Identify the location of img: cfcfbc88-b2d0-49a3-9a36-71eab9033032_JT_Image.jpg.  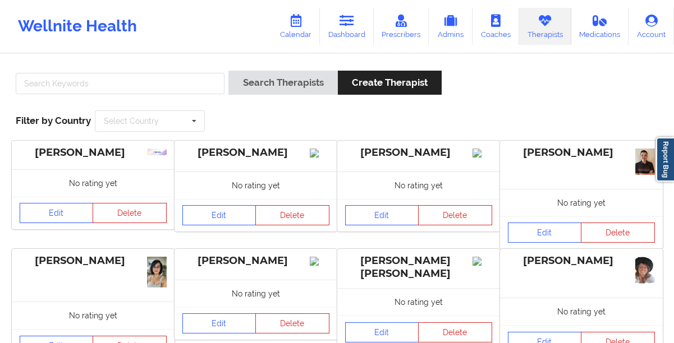
(645, 162).